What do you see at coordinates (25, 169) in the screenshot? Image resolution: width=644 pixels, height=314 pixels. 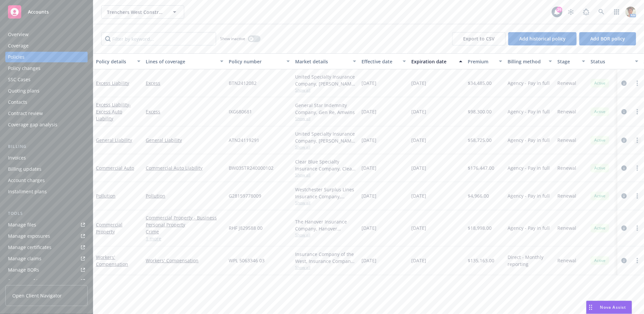 I see `div: Billing updates` at bounding box center [25, 169].